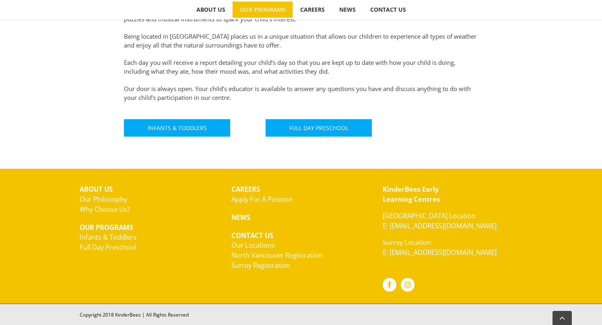  I want to click on strong: NEWS, so click(241, 217).